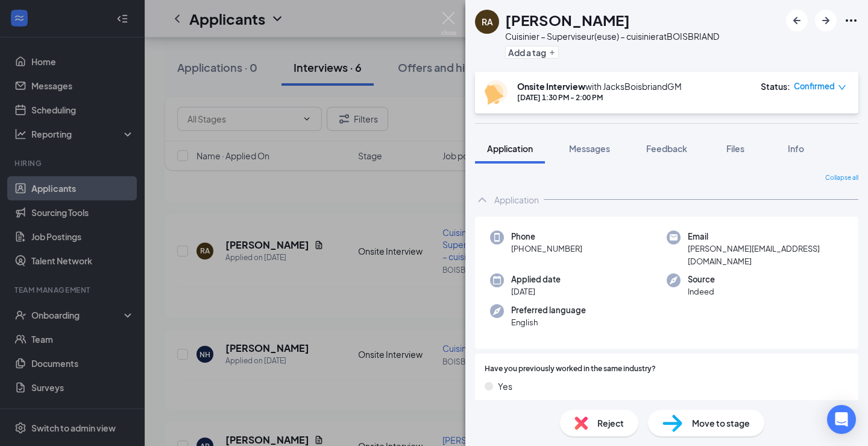  What do you see at coordinates (842, 420) in the screenshot?
I see `div: Open Intercom Messenger` at bounding box center [842, 420].